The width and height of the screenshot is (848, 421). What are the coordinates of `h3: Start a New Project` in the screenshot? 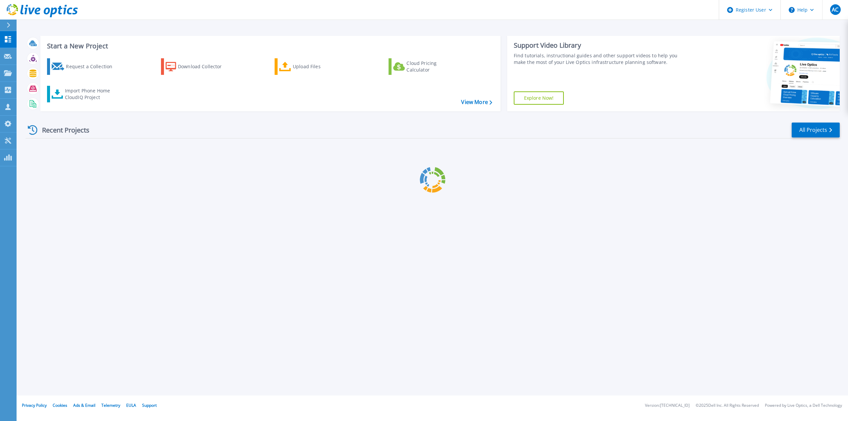 It's located at (269, 46).